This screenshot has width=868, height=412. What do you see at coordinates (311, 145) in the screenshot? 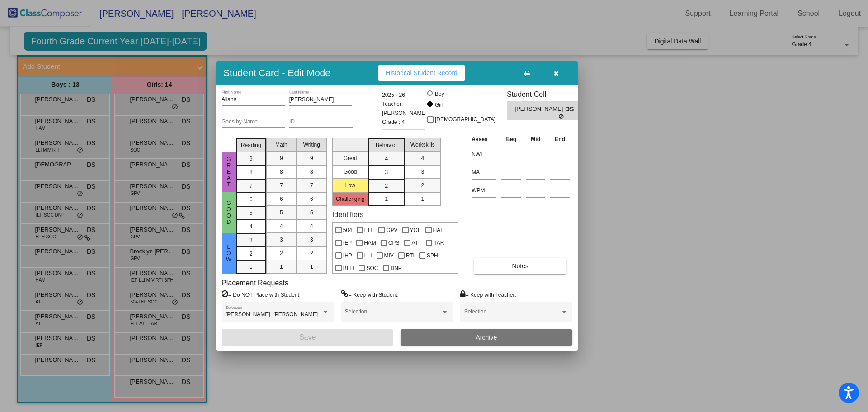
I see `span: Writing` at bounding box center [311, 145].